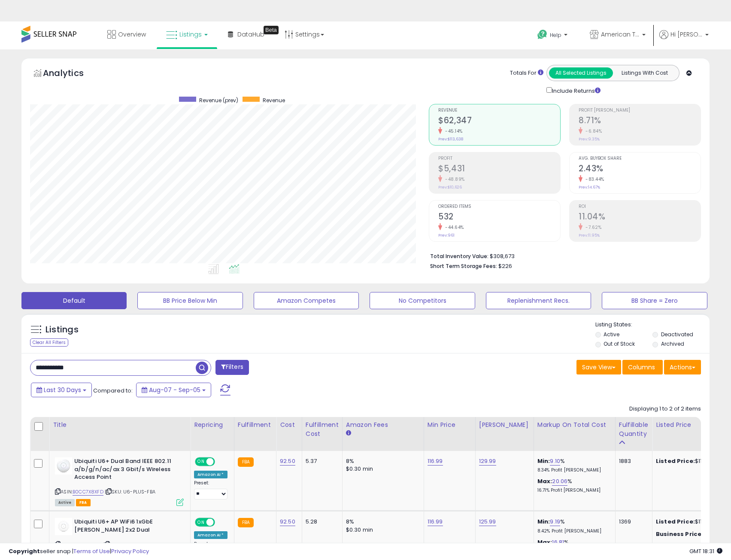 The image size is (731, 560). Describe the element at coordinates (619, 344) in the screenshot. I see `label: Out of Stock` at that location.